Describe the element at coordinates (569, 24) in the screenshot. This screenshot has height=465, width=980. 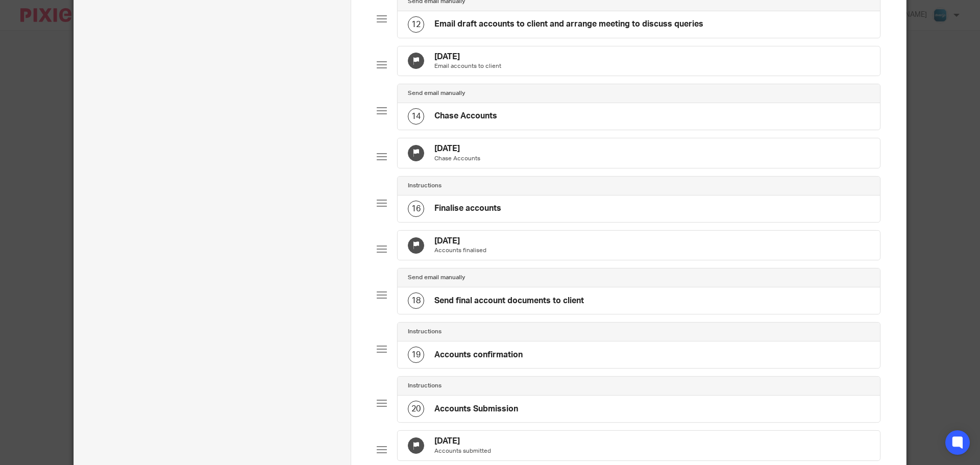
I see `h4: Email draft accounts to client and arrange meeting to discuss queries` at that location.